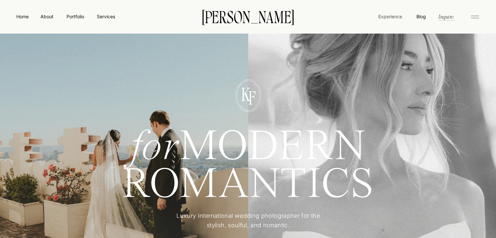  Describe the element at coordinates (390, 16) in the screenshot. I see `nav: Experience` at that location.